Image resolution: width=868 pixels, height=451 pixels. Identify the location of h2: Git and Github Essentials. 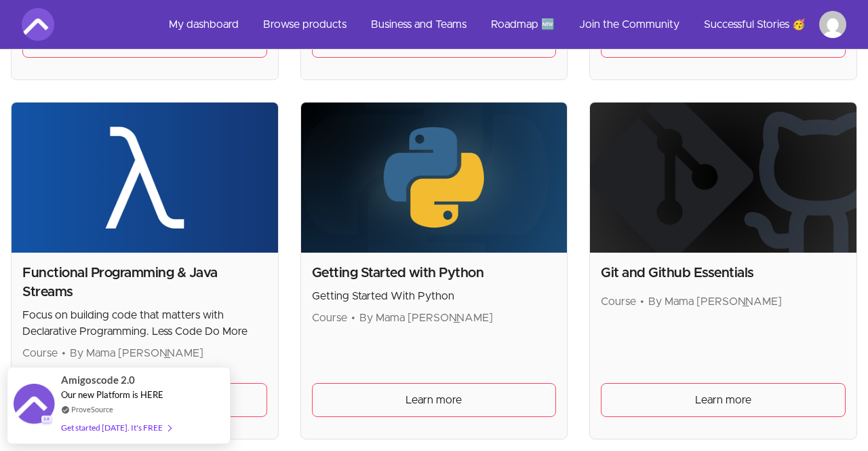
(723, 272).